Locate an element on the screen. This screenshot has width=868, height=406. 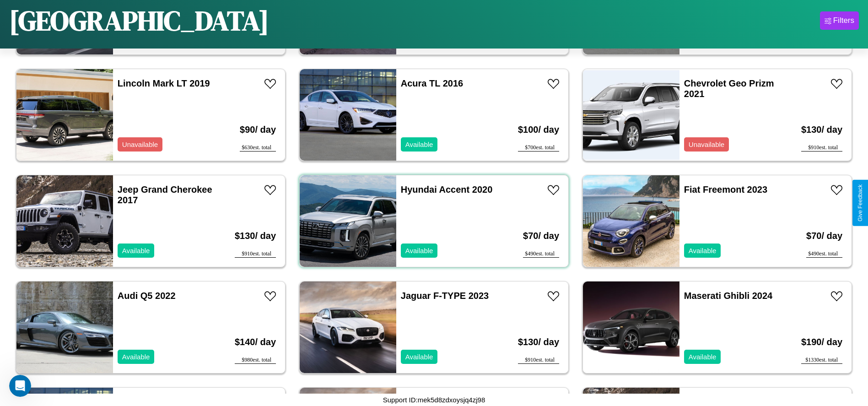
a: Fiat Freemont 2023 is located at coordinates (725, 190).